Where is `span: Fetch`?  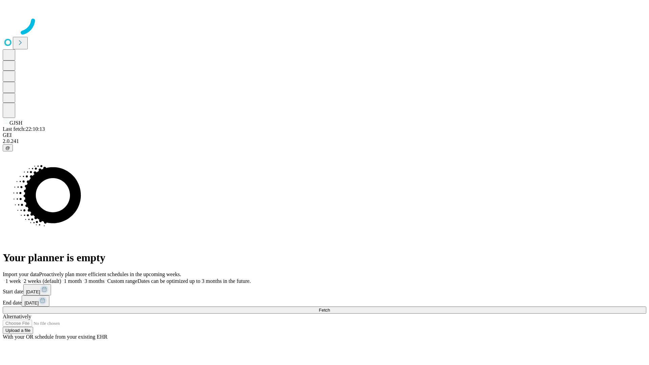 span: Fetch is located at coordinates (324, 310).